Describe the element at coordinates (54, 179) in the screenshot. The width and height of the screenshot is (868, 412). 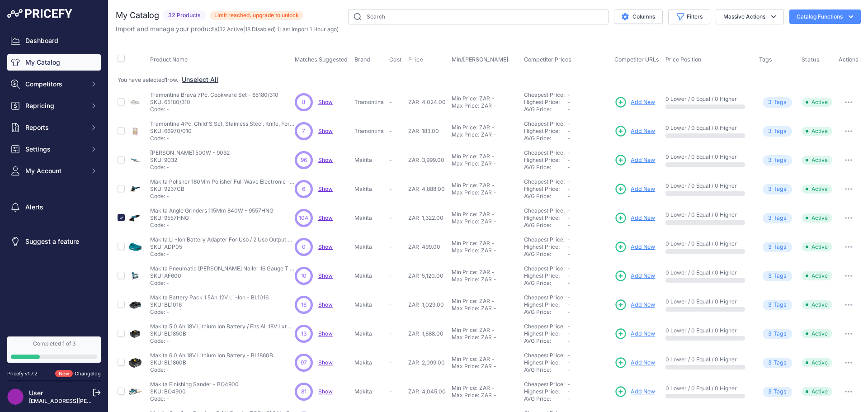
I see `nav: Sidebar` at that location.